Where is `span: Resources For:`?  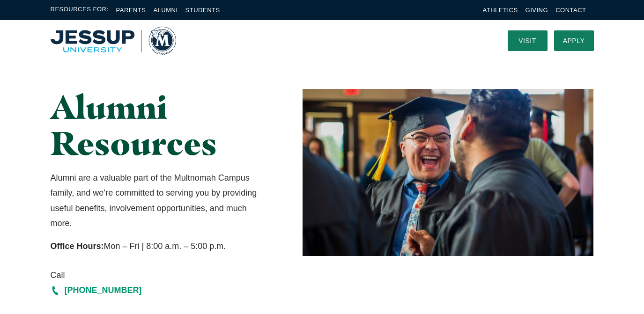 span: Resources For: is located at coordinates (80, 10).